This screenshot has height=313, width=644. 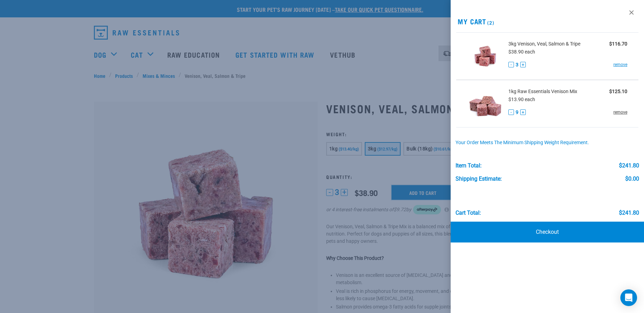 I want to click on span: $38.90 each, so click(x=522, y=51).